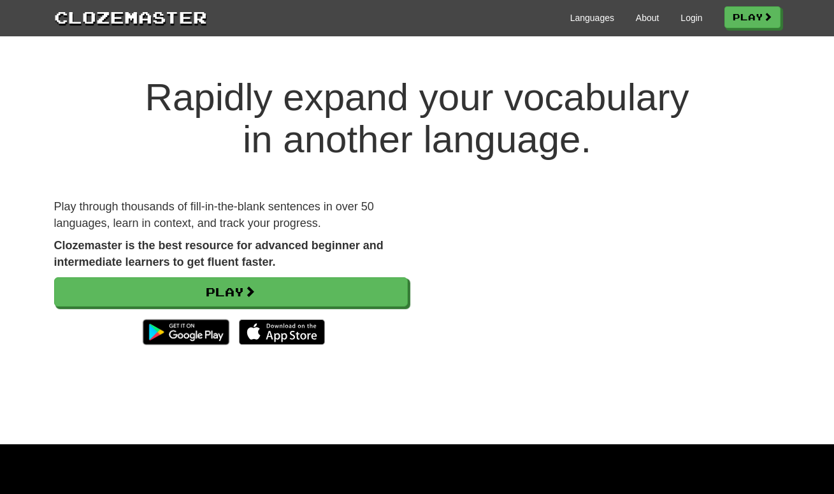  What do you see at coordinates (231, 215) in the screenshot?
I see `p: Play through thousands of fill-in-the-blank sentences in over 50 languages, learn in context, and...` at bounding box center [231, 215].